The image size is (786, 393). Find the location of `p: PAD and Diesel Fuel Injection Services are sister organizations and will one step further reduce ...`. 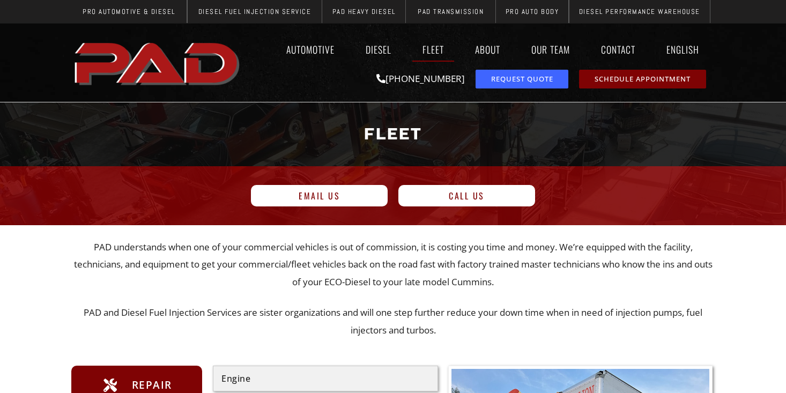

p: PAD and Diesel Fuel Injection Services are sister organizations and will one step further reduce ... is located at coordinates (393, 321).